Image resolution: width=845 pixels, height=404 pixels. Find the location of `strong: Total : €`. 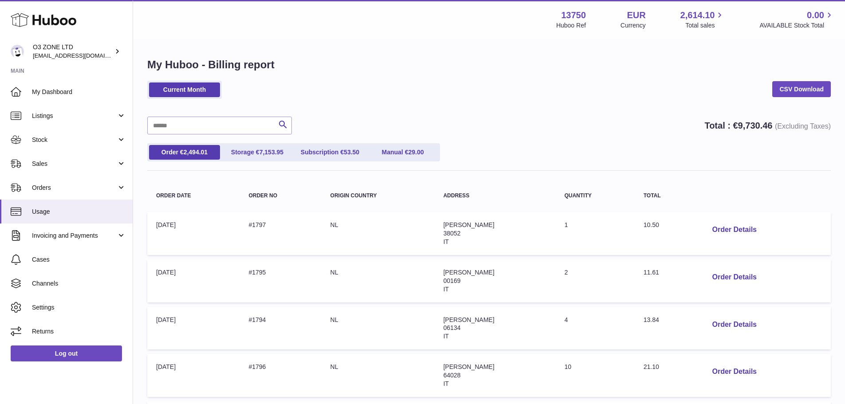

strong: Total : € is located at coordinates (767, 126).